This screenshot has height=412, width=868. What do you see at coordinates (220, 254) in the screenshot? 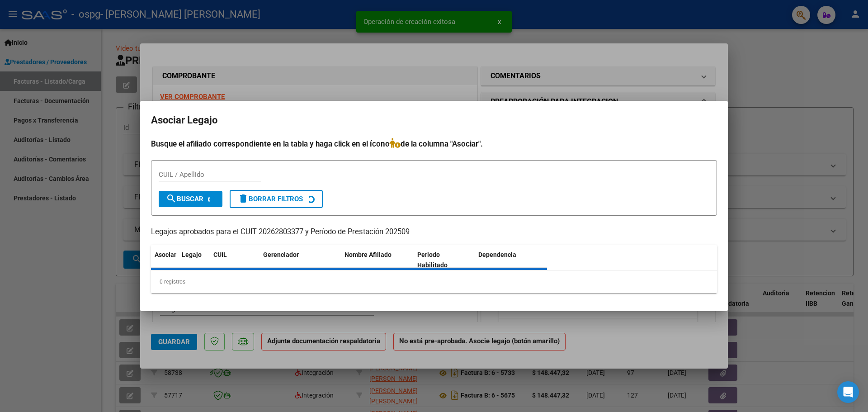
I see `span: CUIL` at bounding box center [220, 254].